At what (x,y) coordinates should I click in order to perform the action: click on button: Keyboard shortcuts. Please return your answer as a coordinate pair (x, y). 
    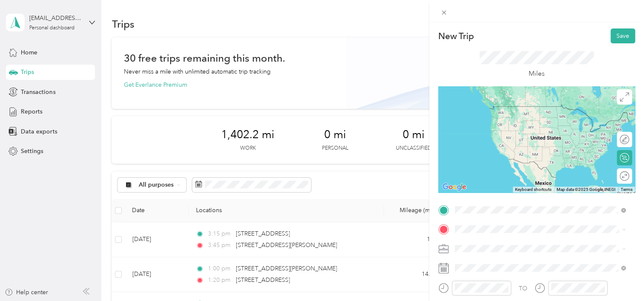
    Looking at the image, I should click on (533, 189).